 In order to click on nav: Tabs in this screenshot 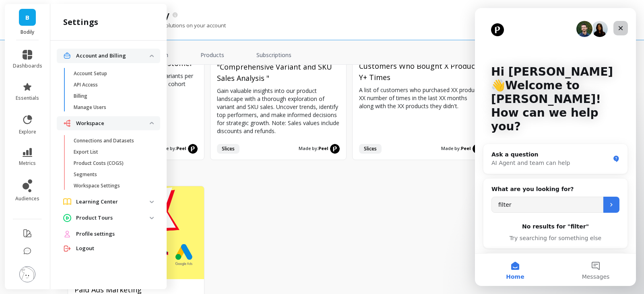, I will do `click(185, 55)`.